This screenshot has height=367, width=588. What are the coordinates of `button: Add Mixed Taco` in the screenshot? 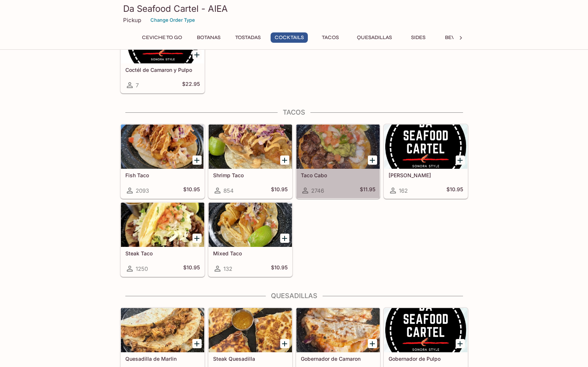 It's located at (284, 238).